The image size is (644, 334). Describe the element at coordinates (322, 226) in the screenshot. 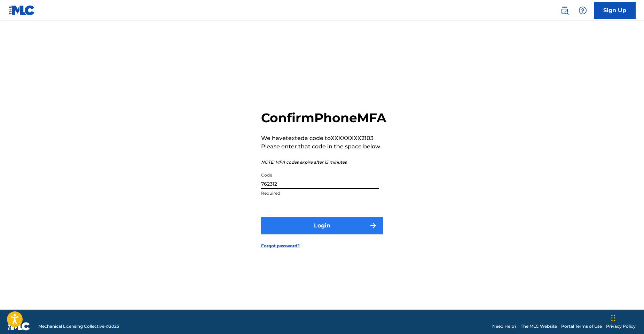

I see `button: Login` at that location.